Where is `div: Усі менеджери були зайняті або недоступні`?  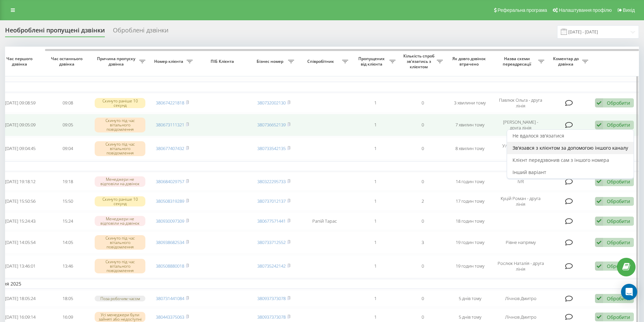
div: Усі менеджери були зайняті або недоступні is located at coordinates (120, 317).